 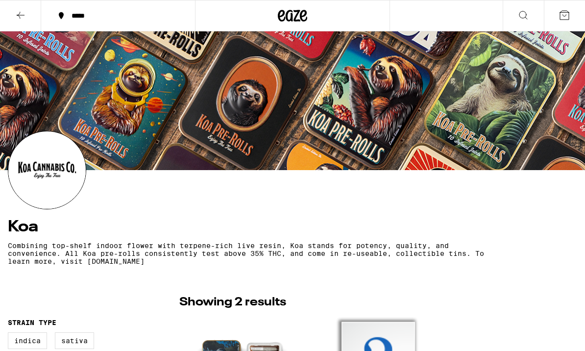 What do you see at coordinates (47, 170) in the screenshot?
I see `img: Koa logo` at bounding box center [47, 170].